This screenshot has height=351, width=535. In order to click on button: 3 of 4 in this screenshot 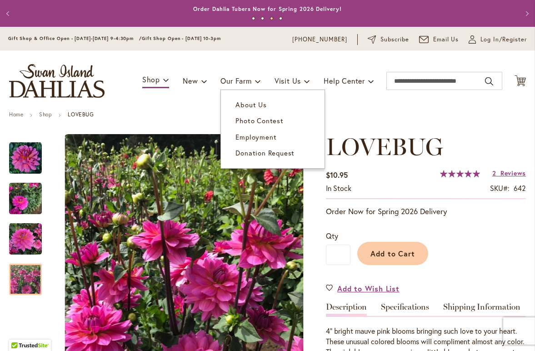, I will do `click(271, 18)`.